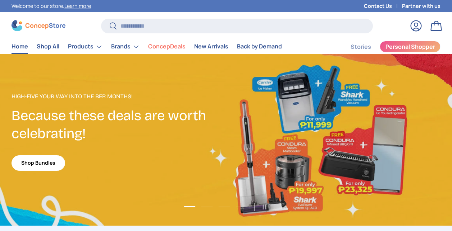 This screenshot has height=231, width=452. Describe the element at coordinates (48, 46) in the screenshot. I see `a: Shop All` at that location.